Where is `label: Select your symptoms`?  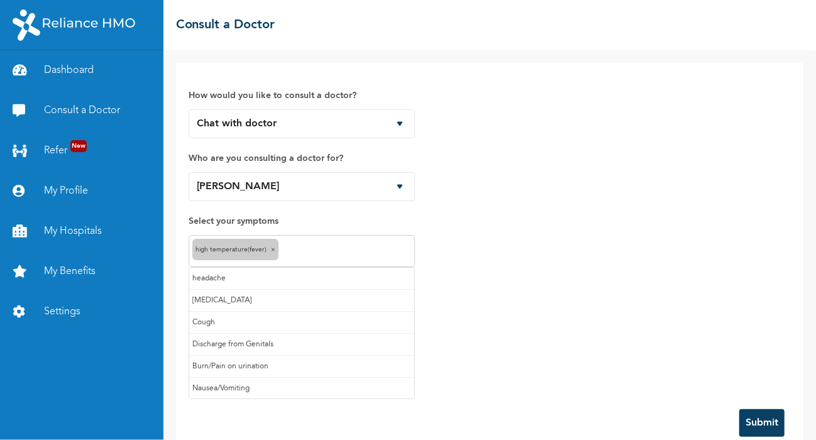 label: Select your symptoms is located at coordinates (302, 221).